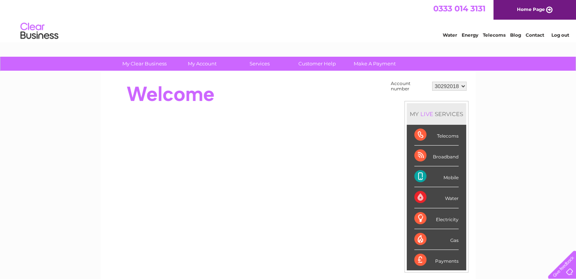 The image size is (576, 279). What do you see at coordinates (202, 64) in the screenshot?
I see `a: My Account` at bounding box center [202, 64].